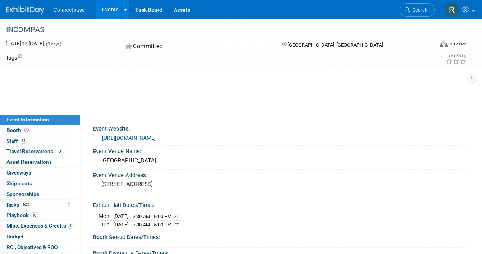 This screenshot has height=254, width=482. I want to click on span: 11, so click(24, 140).